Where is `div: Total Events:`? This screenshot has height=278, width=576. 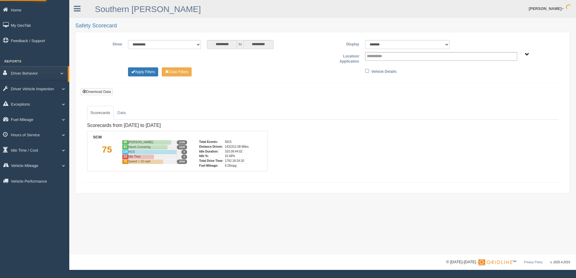
div: Total Events: is located at coordinates (211, 142).